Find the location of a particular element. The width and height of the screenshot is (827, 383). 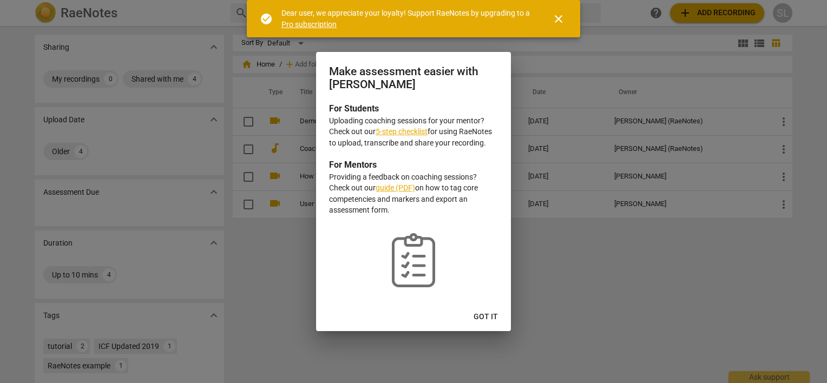

div: Dear user, we appreciate your loyalty! Support RaeNotes by upgrading to a is located at coordinates (407, 18).